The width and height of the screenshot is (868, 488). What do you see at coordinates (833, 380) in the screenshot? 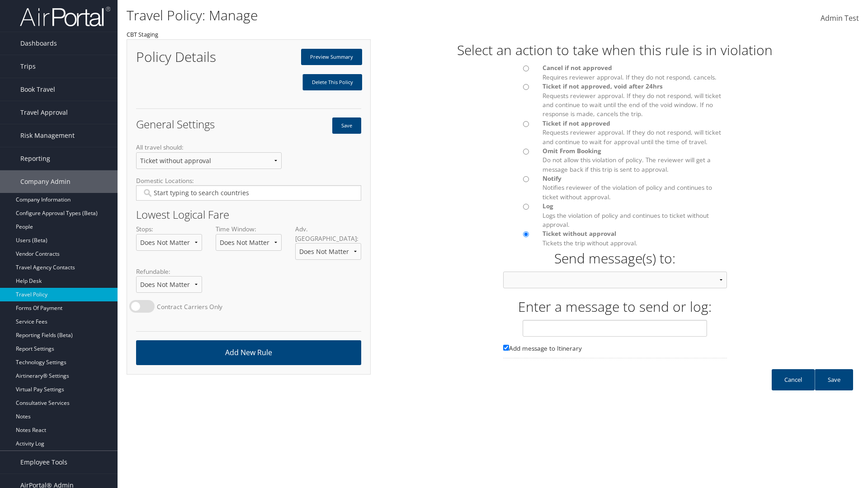
I see `a: Save` at bounding box center [833, 380].